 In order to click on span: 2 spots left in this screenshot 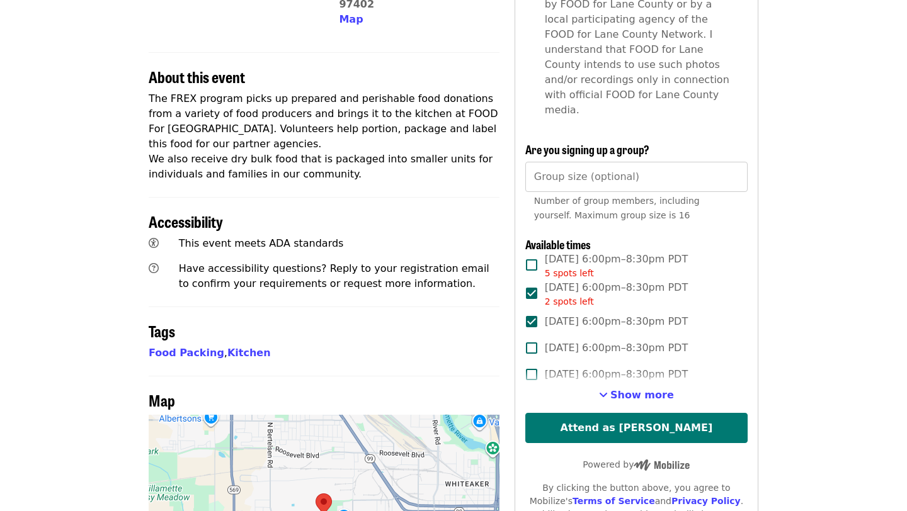, I will do `click(569, 302)`.